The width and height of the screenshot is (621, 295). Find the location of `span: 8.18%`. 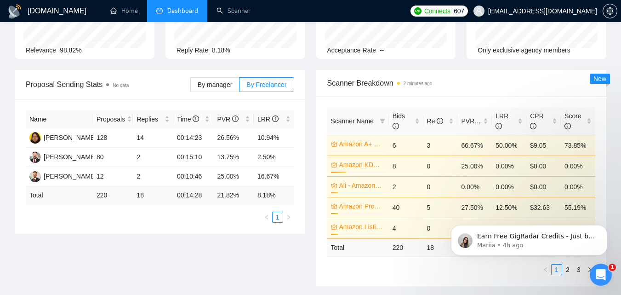

span: 8.18% is located at coordinates (221, 50).